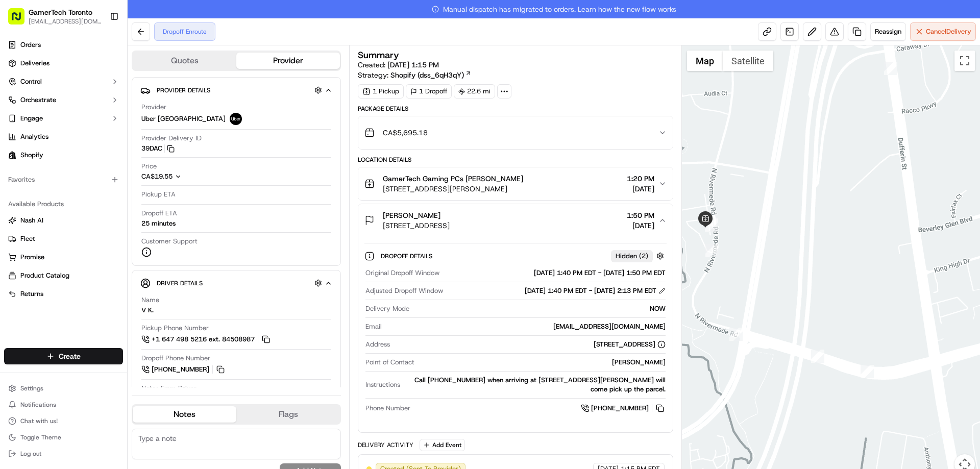 The image size is (980, 469). I want to click on span: Nash AI, so click(31, 220).